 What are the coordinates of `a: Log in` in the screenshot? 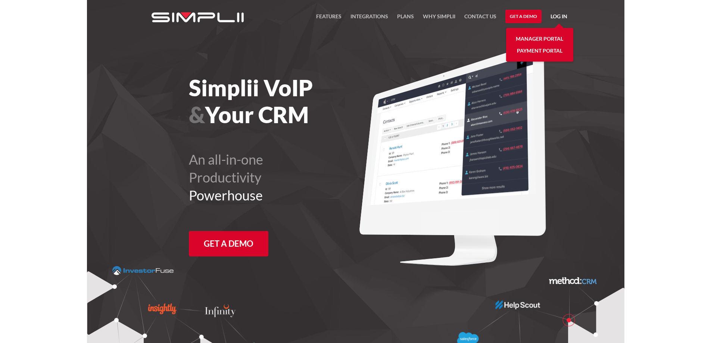 It's located at (559, 18).